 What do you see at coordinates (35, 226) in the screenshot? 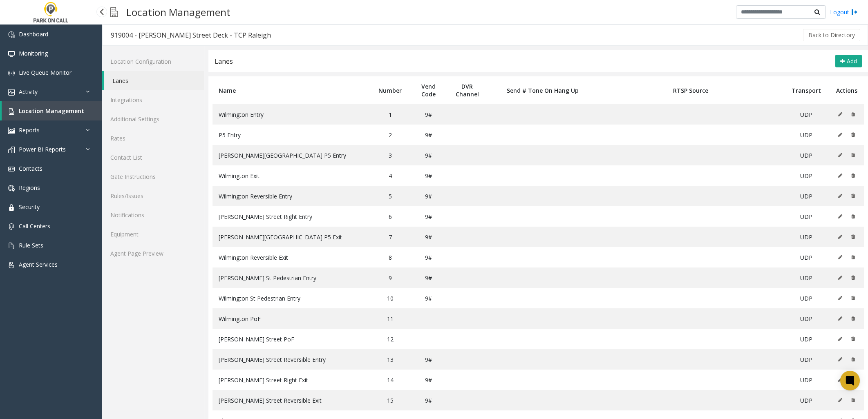
I see `span: Call Centers` at bounding box center [35, 226].